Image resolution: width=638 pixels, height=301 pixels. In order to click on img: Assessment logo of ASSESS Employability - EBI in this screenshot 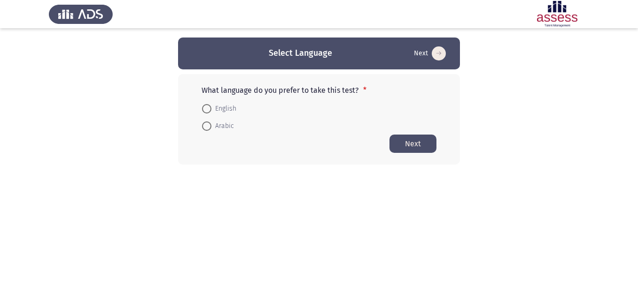, I will do `click(557, 14)`.